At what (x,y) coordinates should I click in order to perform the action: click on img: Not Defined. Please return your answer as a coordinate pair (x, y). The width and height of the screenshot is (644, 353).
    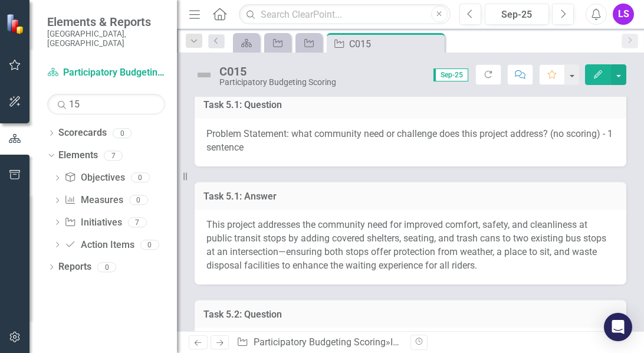
    Looking at the image, I should click on (204, 75).